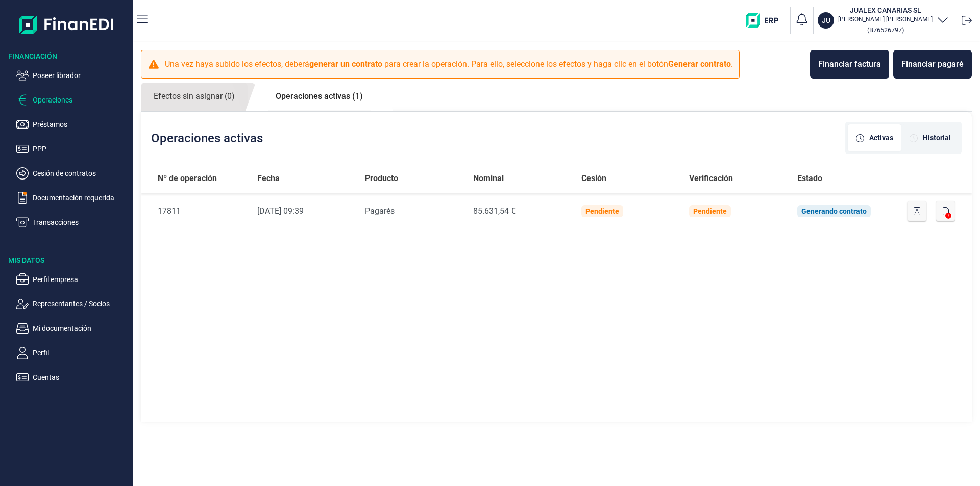 Image resolution: width=980 pixels, height=486 pixels. Describe the element at coordinates (81, 328) in the screenshot. I see `p: Mi documentación` at that location.